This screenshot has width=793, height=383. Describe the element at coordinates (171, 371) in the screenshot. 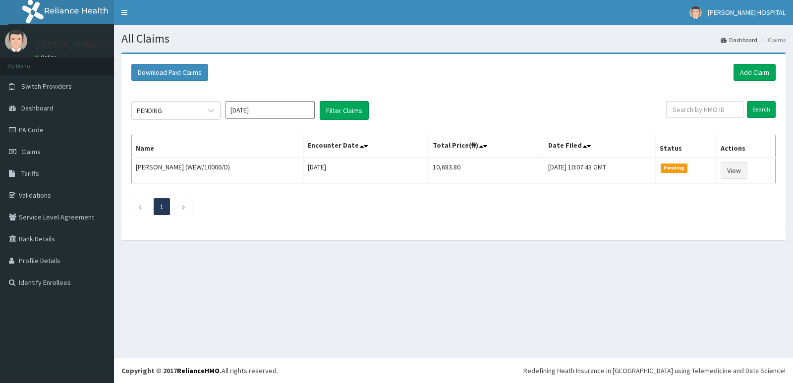

I see `strong: Copyright © 2017 .` at that location.